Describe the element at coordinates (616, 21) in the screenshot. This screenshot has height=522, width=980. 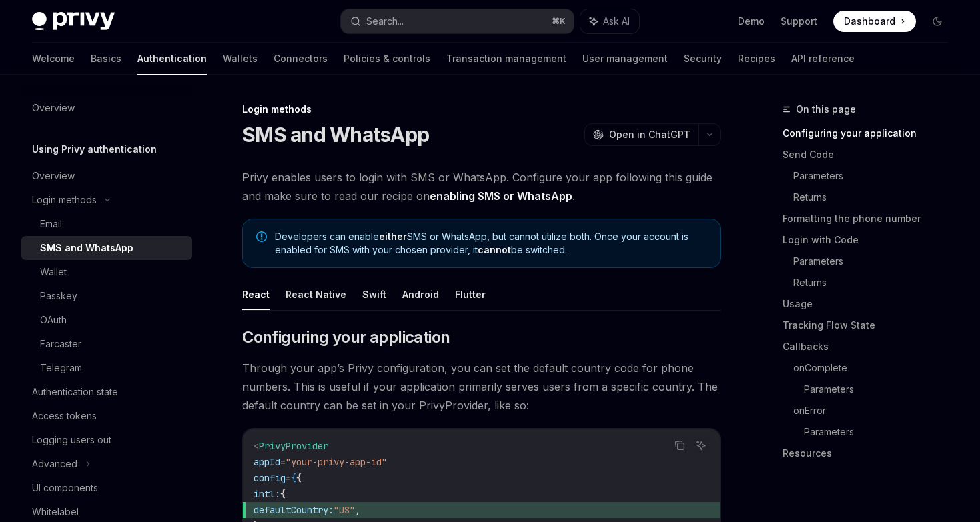
I see `span: Ask AI` at that location.